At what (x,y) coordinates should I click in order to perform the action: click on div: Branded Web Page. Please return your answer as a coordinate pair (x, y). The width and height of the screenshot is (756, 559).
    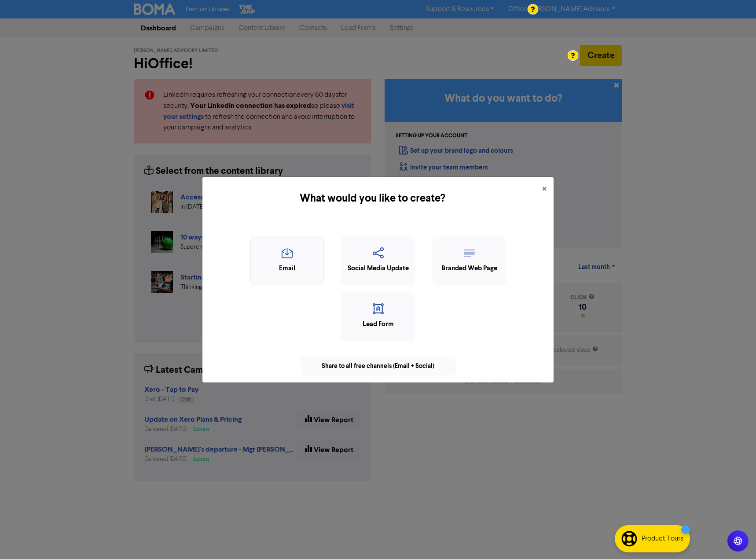
    Looking at the image, I should click on (469, 269).